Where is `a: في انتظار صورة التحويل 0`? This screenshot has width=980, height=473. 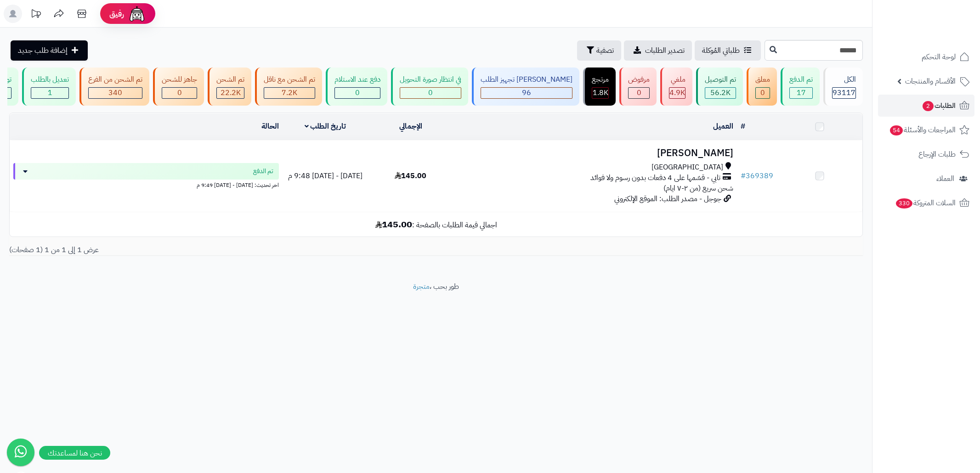 a: في انتظار صورة التحويل 0 is located at coordinates (430, 87).